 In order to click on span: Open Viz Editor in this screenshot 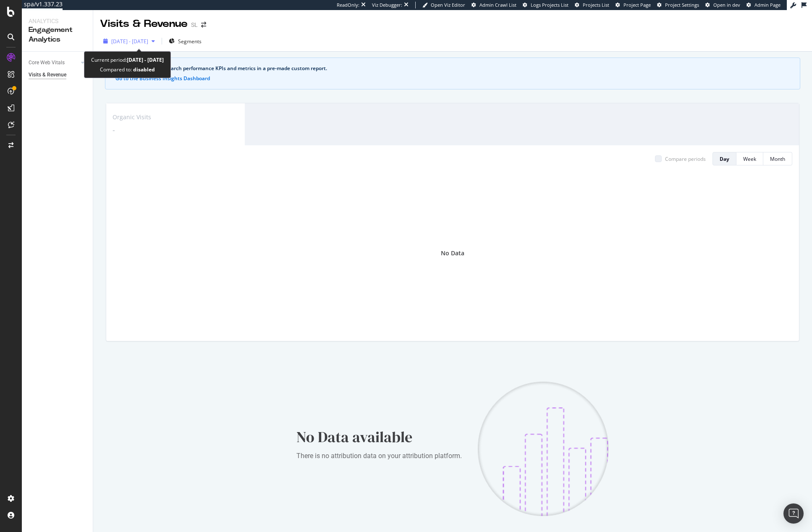, I will do `click(448, 5)`.